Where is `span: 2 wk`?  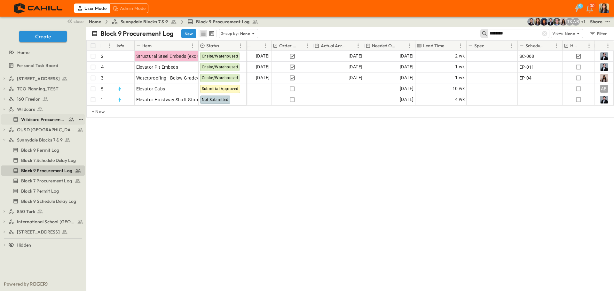
span: 2 wk is located at coordinates (460, 56).